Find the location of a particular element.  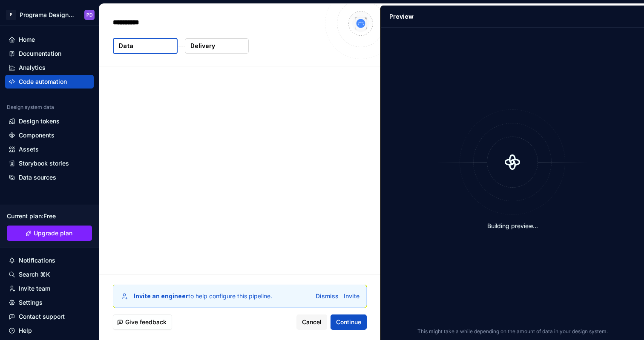

div: to help configure this pipeline. is located at coordinates (203, 296).